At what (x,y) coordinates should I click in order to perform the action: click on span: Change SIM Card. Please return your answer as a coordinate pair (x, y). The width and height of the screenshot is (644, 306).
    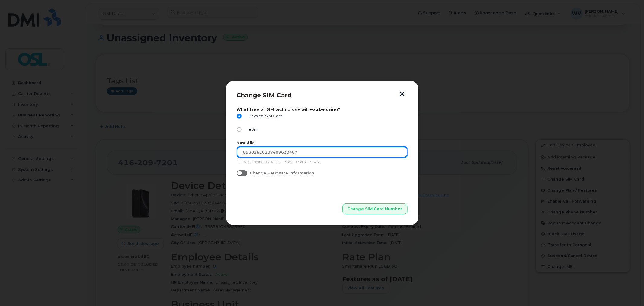
    Looking at the image, I should click on (264, 95).